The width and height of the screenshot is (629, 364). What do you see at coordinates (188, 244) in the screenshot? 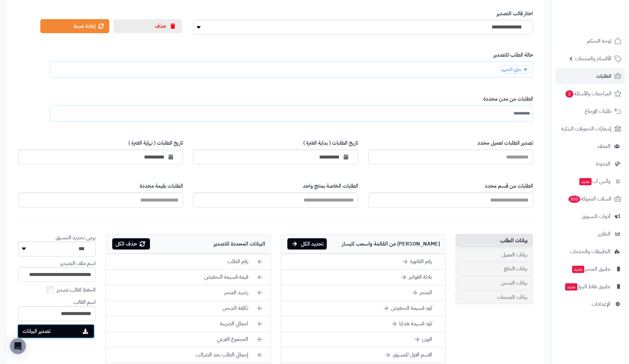
I see `div: البيانات المحددة للتصدير` at bounding box center [188, 244].